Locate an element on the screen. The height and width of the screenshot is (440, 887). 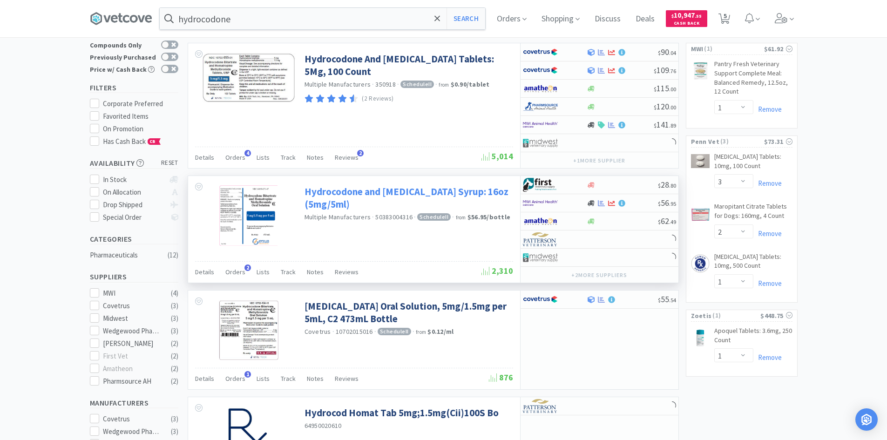
img: 7915dbd3f8974342a4dc3feb8efc1740_58.png is located at coordinates (540, 107).